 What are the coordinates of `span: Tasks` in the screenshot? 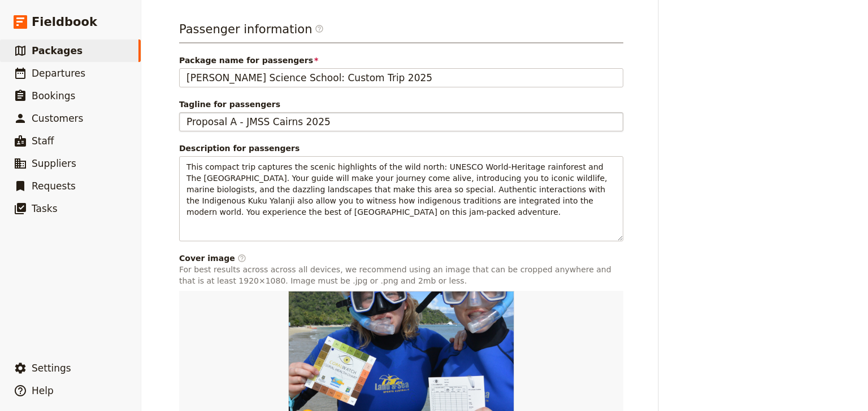 It's located at (44, 209).